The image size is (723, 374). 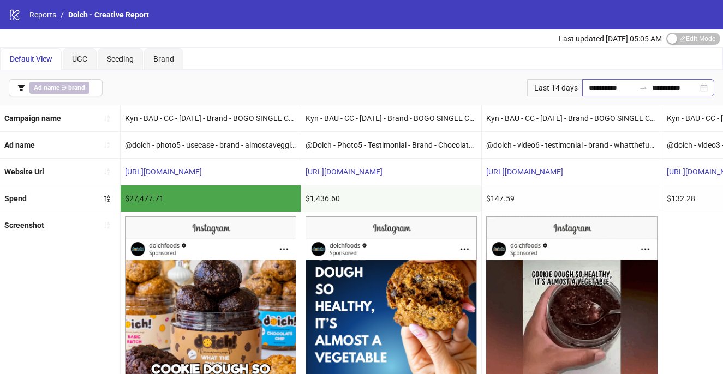 I want to click on b: brand, so click(x=76, y=88).